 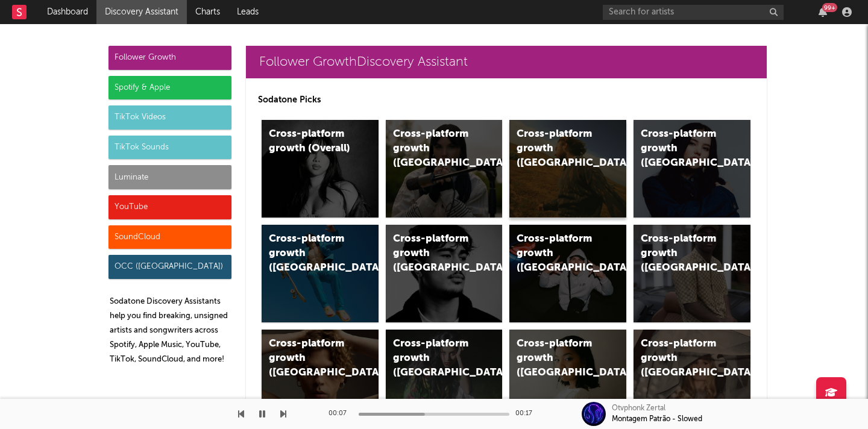 What do you see at coordinates (527, 414) in the screenshot?
I see `div: 00:17` at bounding box center [527, 414].